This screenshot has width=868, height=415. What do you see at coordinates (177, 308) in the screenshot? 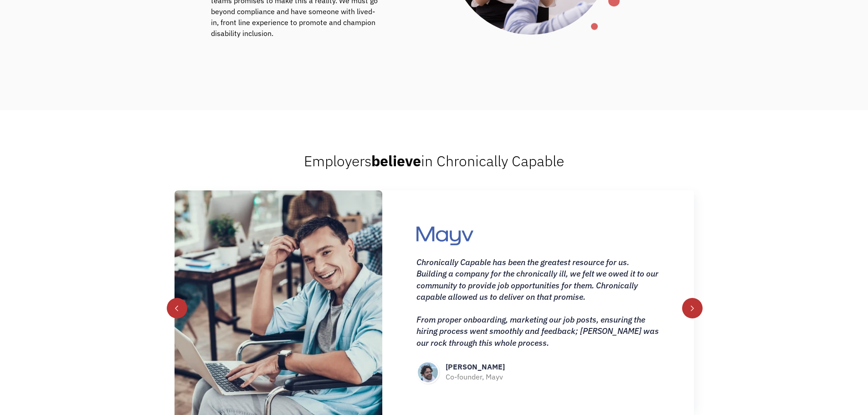
I see `div: previous slide` at bounding box center [177, 308].